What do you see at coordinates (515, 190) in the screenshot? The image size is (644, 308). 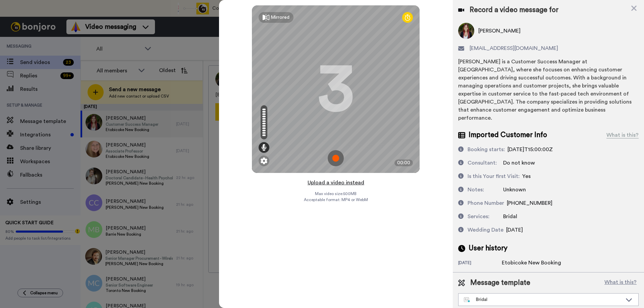 I see `span: Unknown` at bounding box center [515, 190].